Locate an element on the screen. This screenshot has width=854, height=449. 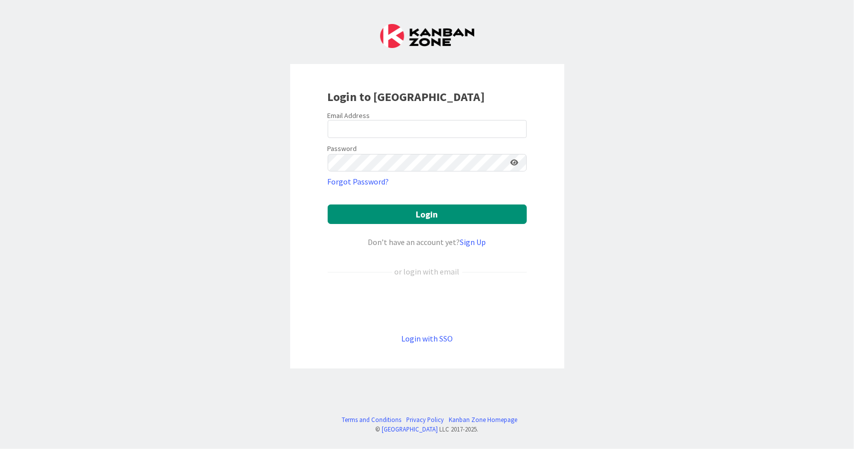
a: Privacy Policy is located at coordinates (425, 420).